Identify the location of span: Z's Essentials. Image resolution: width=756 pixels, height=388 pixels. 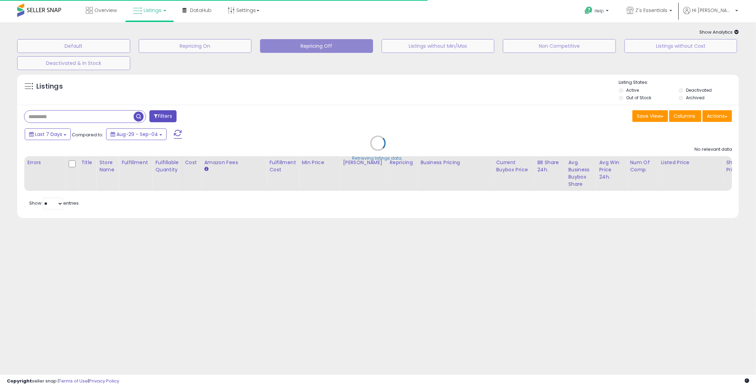
(652, 10).